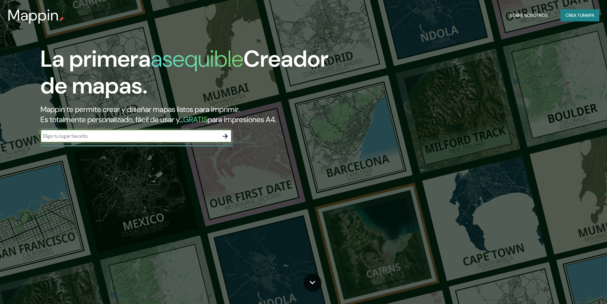  I want to click on font: GRATIS, so click(195, 119).